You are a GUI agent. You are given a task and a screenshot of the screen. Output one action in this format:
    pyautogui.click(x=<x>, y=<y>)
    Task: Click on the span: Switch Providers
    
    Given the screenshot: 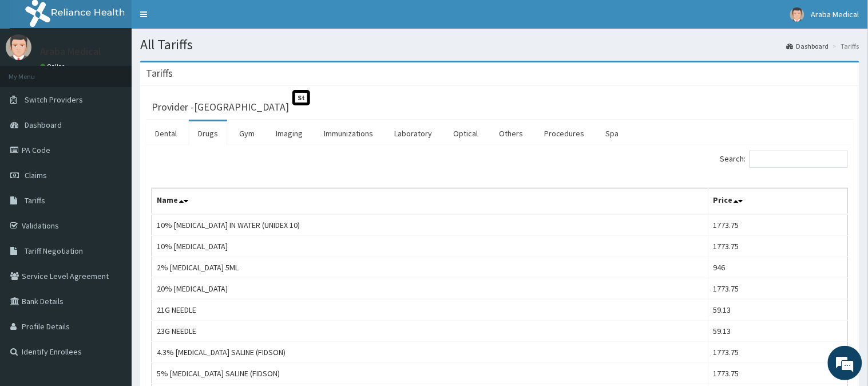 What is the action you would take?
    pyautogui.click(x=54, y=100)
    